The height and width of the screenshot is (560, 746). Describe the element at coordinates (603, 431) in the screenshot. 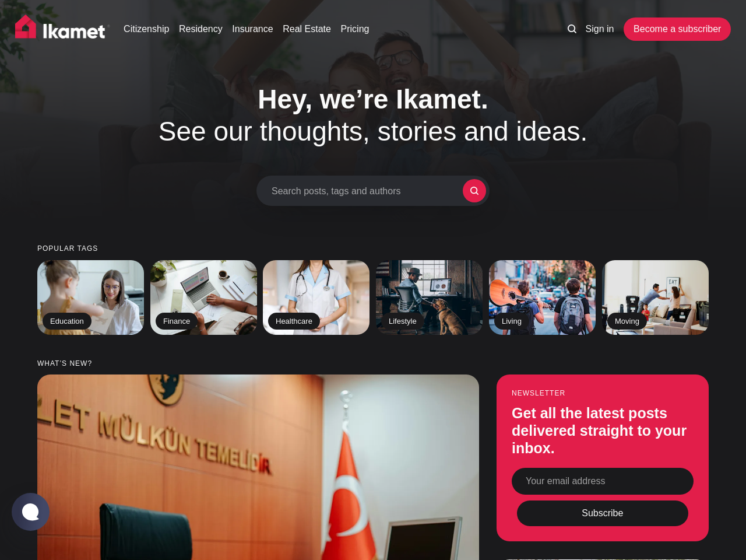

I see `h3: Get all the latest posts delivered straight to your inbox.` at that location.